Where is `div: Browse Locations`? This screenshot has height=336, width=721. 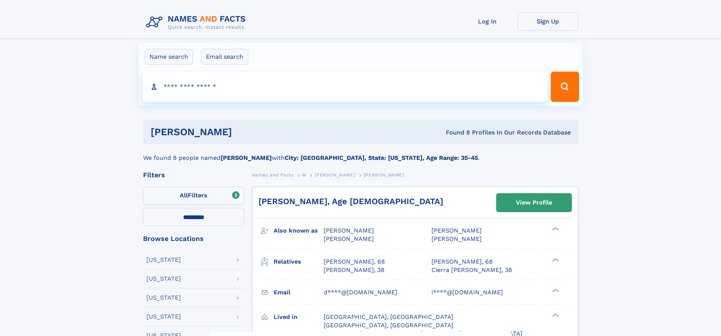
div: Browse Locations is located at coordinates (194, 238).